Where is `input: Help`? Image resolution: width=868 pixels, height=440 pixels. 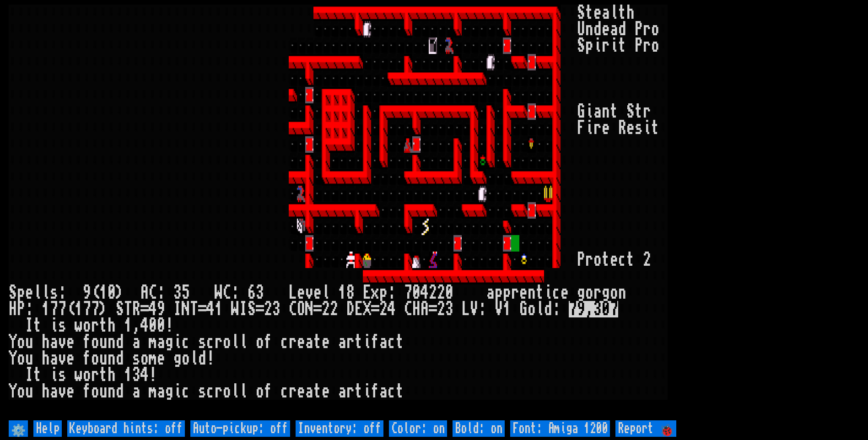
input: Help is located at coordinates (48, 429).